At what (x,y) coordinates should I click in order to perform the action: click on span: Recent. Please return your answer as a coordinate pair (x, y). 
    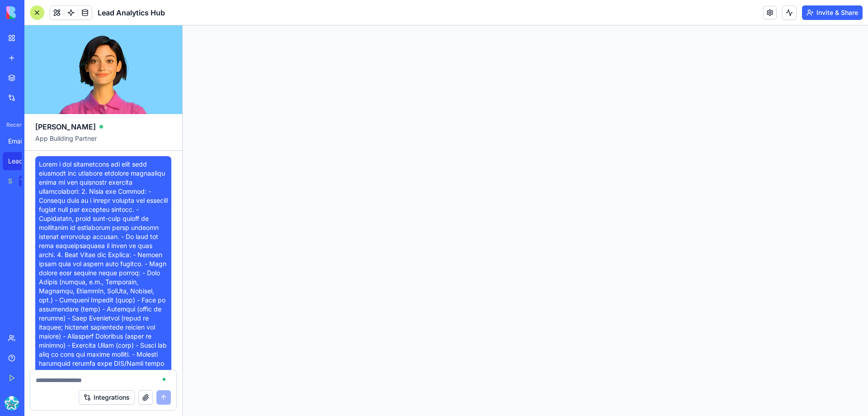
    Looking at the image, I should click on (12, 125).